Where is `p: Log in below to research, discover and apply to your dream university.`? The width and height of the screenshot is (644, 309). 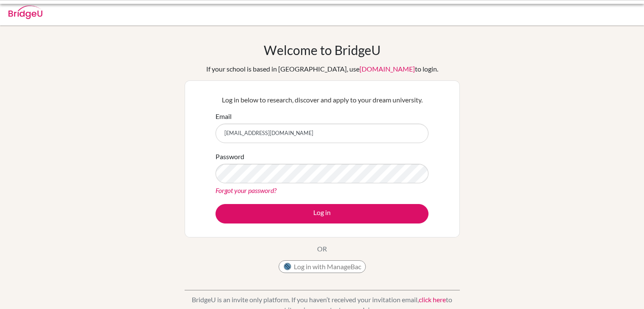 p: Log in below to research, discover and apply to your dream university. is located at coordinates (322, 100).